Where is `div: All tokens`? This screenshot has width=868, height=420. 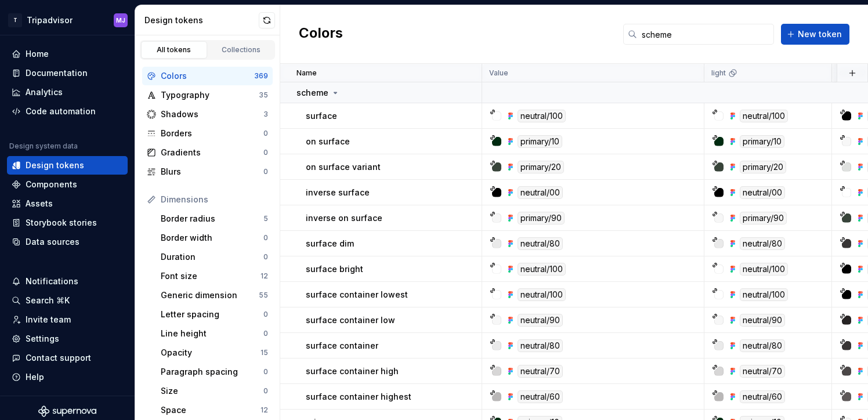 div: All tokens is located at coordinates (174, 50).